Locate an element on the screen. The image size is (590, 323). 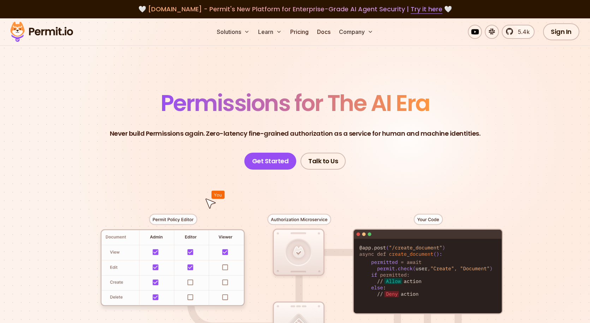
a: Try it here is located at coordinates (426, 9).